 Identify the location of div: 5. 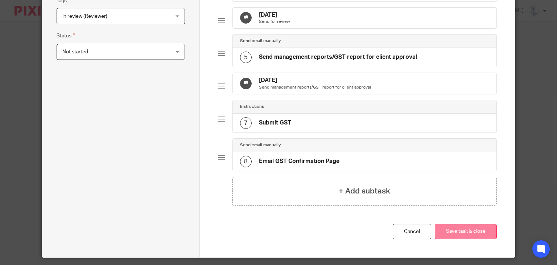
(246, 57).